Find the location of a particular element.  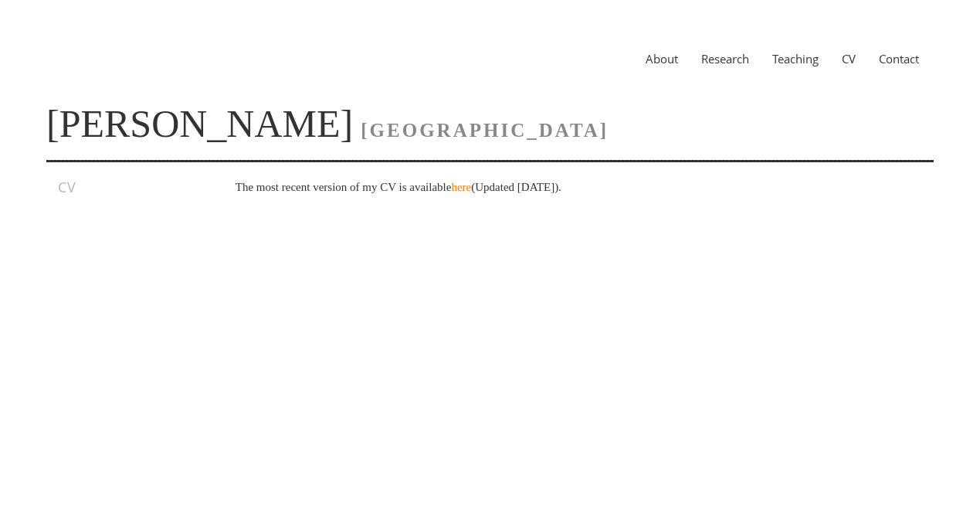

h3: CV is located at coordinates (125, 187).